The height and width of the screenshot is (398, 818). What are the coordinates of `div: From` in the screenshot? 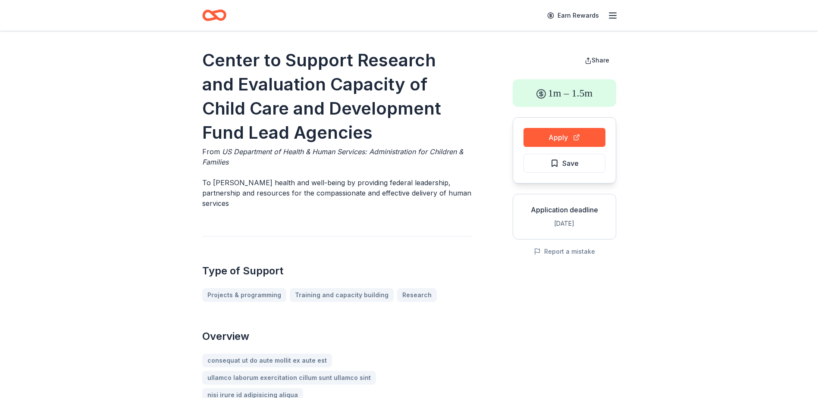 It's located at (337, 157).